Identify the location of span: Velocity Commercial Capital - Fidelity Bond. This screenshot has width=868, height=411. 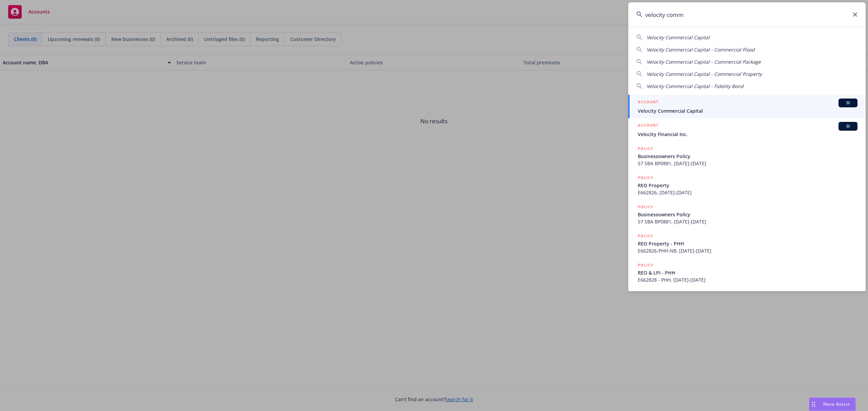
(695, 86).